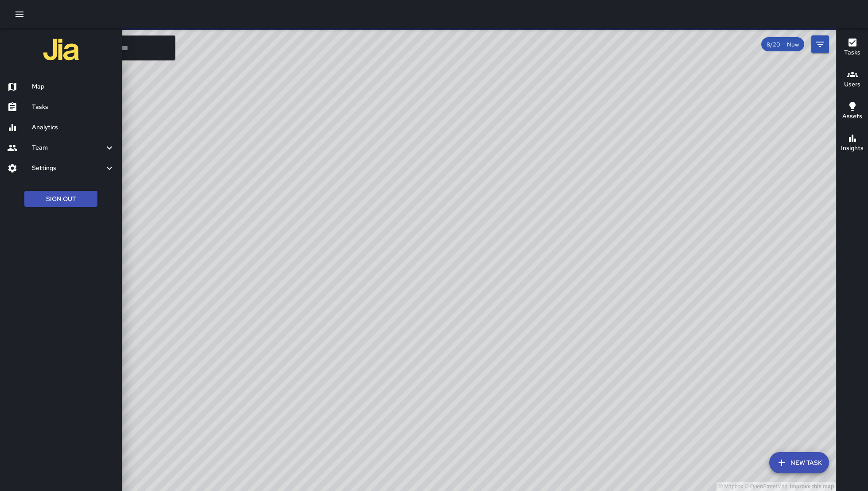  Describe the element at coordinates (852, 148) in the screenshot. I see `h6: Insights` at that location.